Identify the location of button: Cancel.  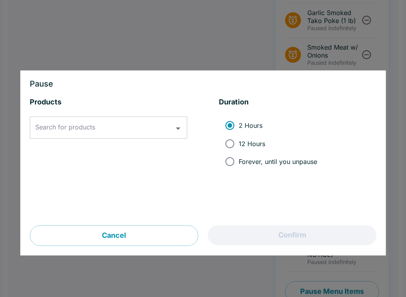
(114, 236).